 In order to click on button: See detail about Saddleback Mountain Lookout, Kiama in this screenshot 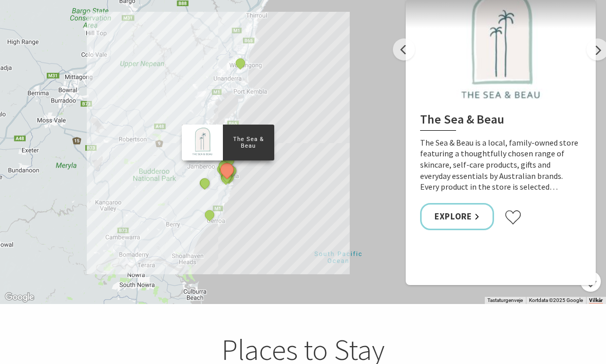, I will do `click(205, 183)`.